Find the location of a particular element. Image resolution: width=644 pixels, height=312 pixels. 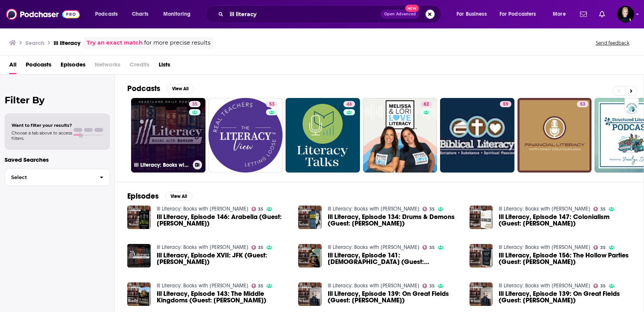

button: Open AdvancedNew is located at coordinates (400, 14).